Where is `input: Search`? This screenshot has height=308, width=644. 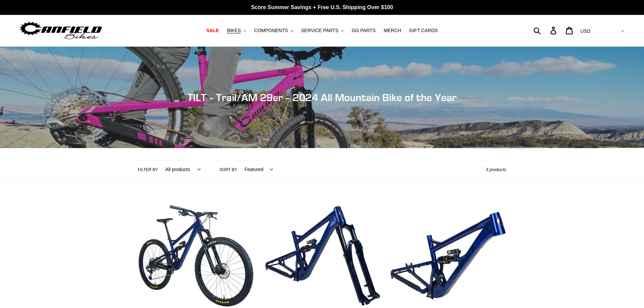
input: Search is located at coordinates (546, 30).